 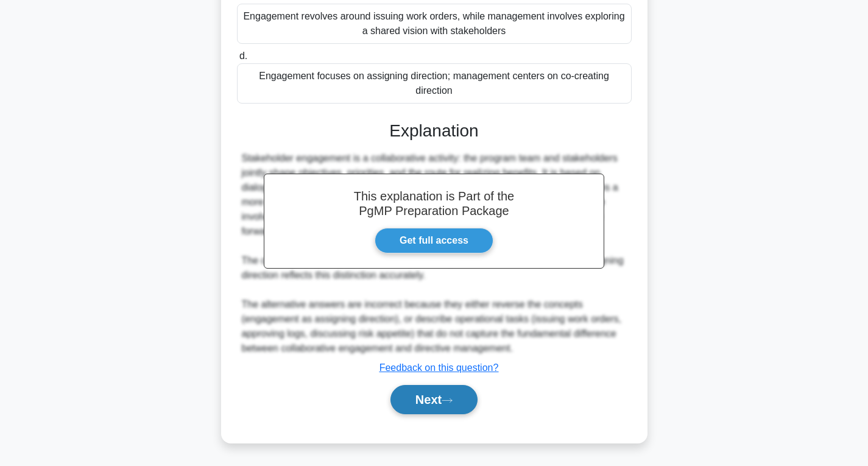 What do you see at coordinates (439, 367) in the screenshot?
I see `u: Feedback on this question?` at bounding box center [439, 367].